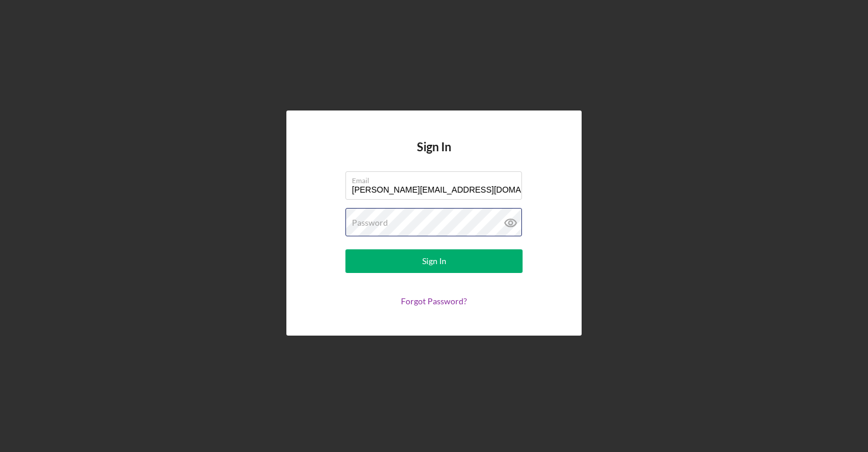  I want to click on h4: Sign In, so click(434, 155).